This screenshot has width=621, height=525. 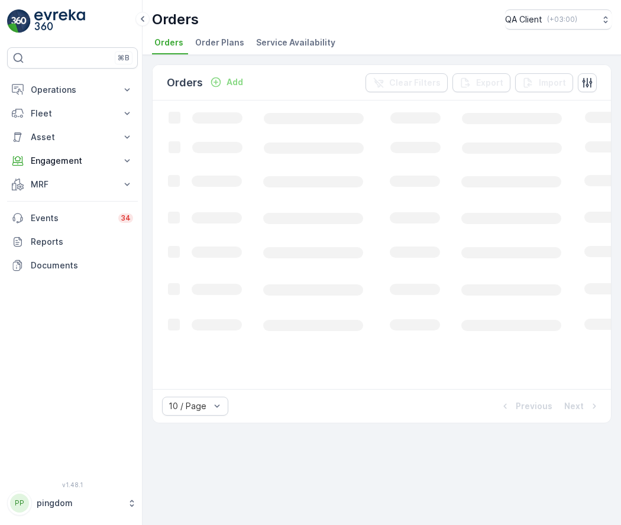 What do you see at coordinates (72, 137) in the screenshot?
I see `p: Asset` at bounding box center [72, 137].